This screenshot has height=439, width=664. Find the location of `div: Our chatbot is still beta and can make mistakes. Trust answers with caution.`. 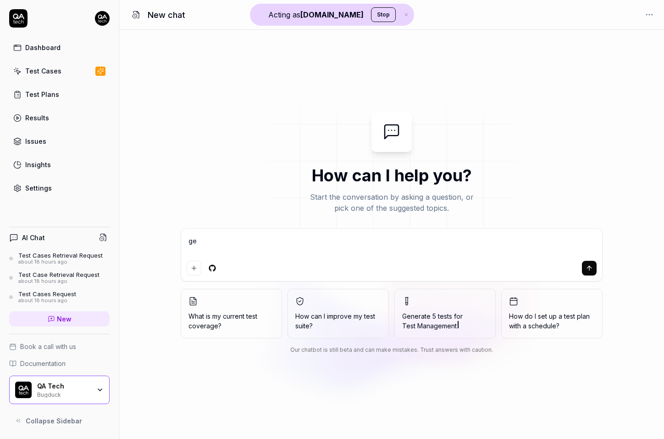

div: Our chatbot is still beta and can make mistakes. Trust answers with caution. is located at coordinates (392, 350).